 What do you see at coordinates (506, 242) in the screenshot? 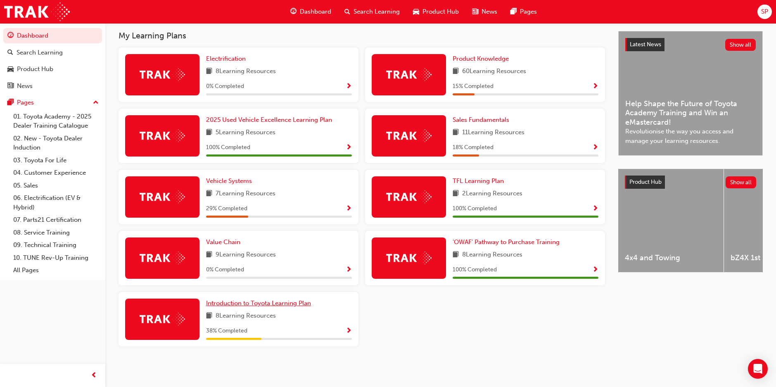
I see `span: 'OWAF' Pathway to Purchase Training` at bounding box center [506, 242].